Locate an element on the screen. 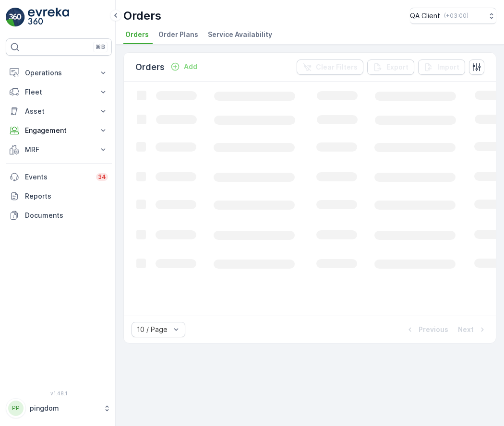 Image resolution: width=504 pixels, height=426 pixels. button: Export is located at coordinates (391, 67).